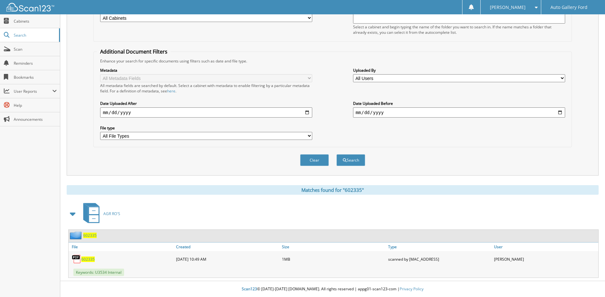 This screenshot has height=297, width=605. What do you see at coordinates (206, 128) in the screenshot?
I see `label: File type` at bounding box center [206, 128].